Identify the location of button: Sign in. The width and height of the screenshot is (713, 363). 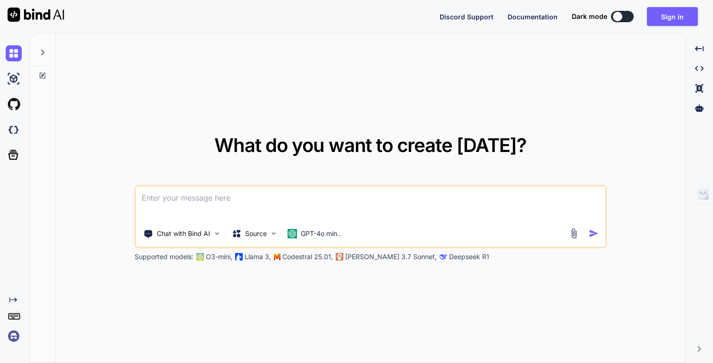
(672, 17).